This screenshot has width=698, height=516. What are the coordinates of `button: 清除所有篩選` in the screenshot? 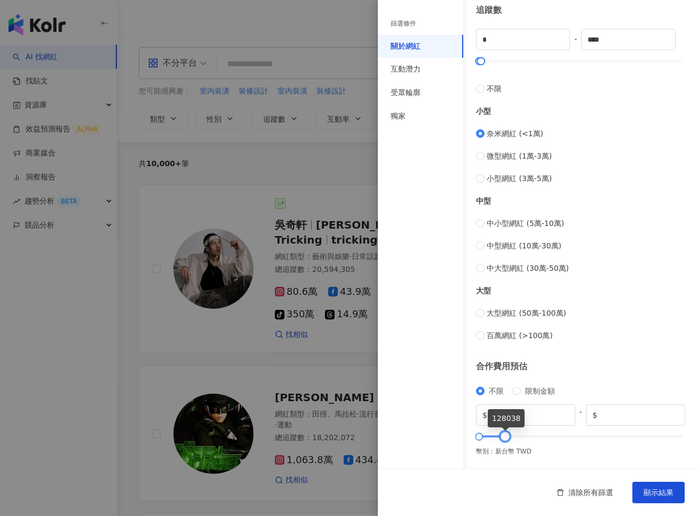 It's located at (585, 492).